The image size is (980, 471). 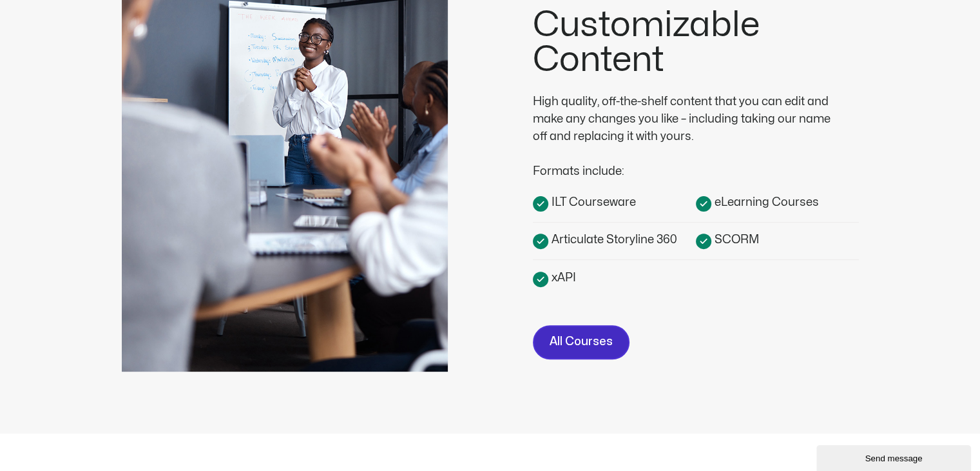 I want to click on span: SCORM, so click(x=735, y=239).